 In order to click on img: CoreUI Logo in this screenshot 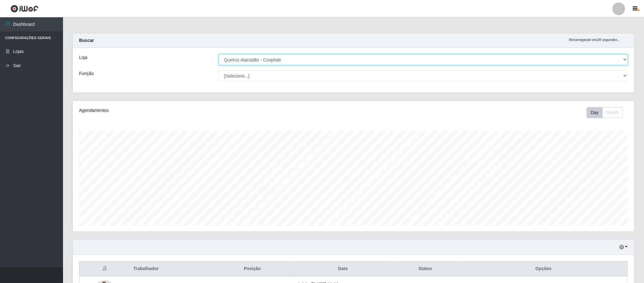, I will do `click(24, 9)`.